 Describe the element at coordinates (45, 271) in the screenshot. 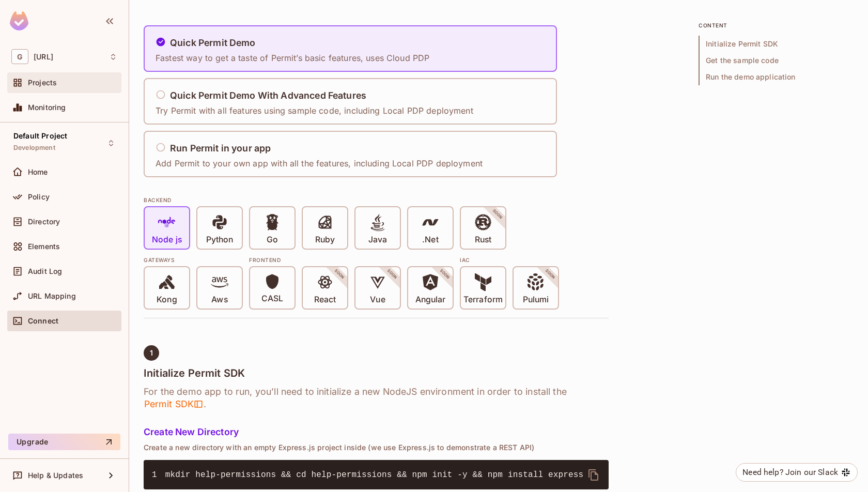

I see `span: Audit Log` at that location.